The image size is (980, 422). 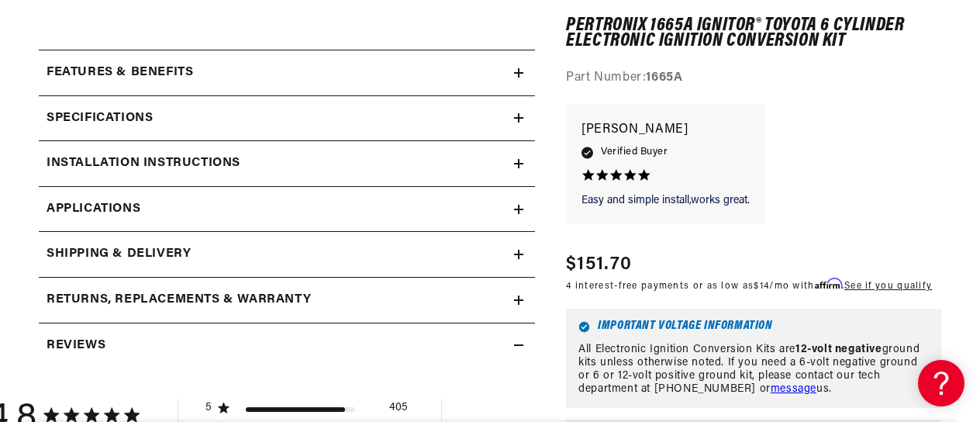 What do you see at coordinates (762, 287) in the screenshot?
I see `span: $14` at bounding box center [762, 287].